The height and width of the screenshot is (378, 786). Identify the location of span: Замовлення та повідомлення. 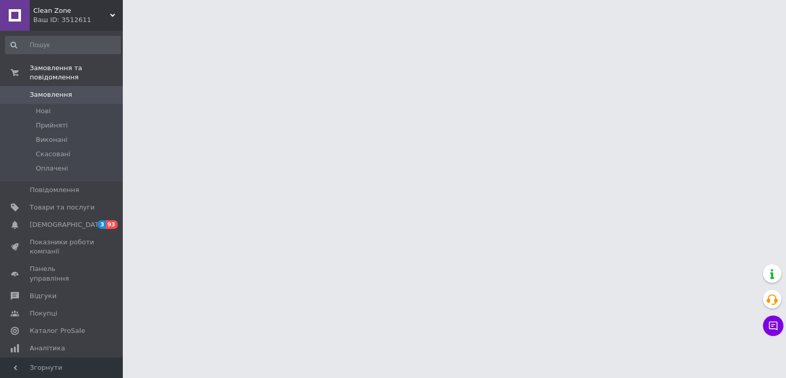
(76, 73).